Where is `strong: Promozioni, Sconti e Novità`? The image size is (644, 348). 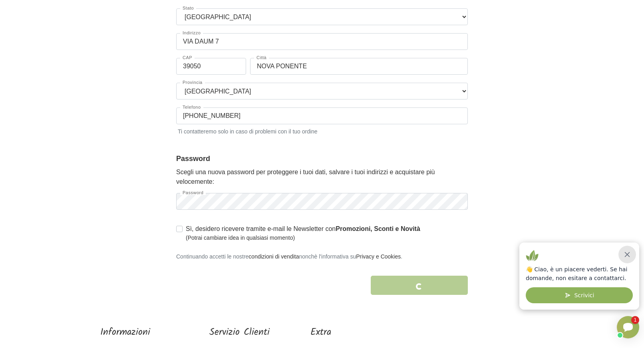 strong: Promozioni, Sconti e Novità is located at coordinates (378, 228).